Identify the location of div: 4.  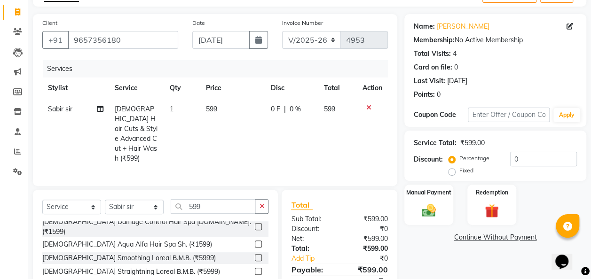
(455, 54).